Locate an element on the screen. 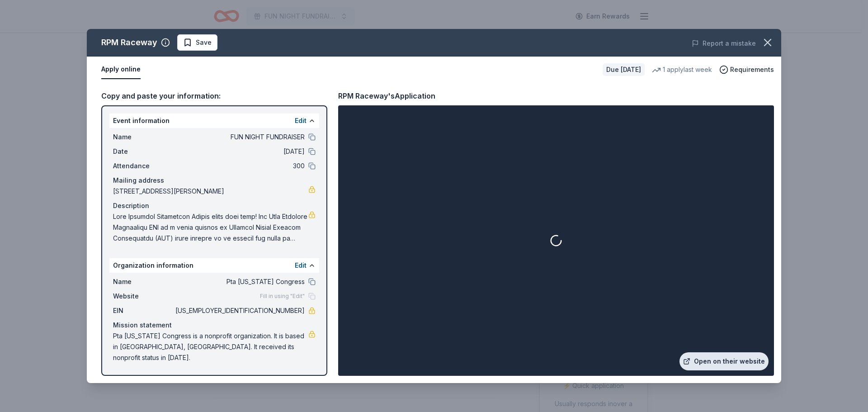 Image resolution: width=868 pixels, height=412 pixels. button: Requirements is located at coordinates (746, 70).